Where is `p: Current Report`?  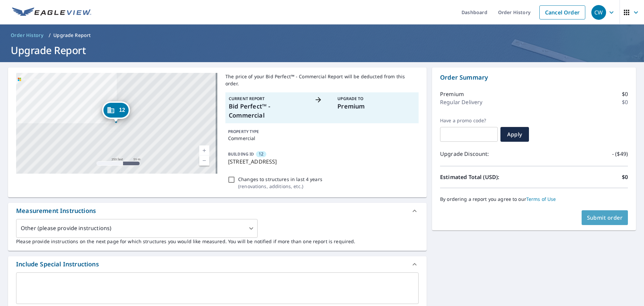
p: Current Report is located at coordinates (268, 99).